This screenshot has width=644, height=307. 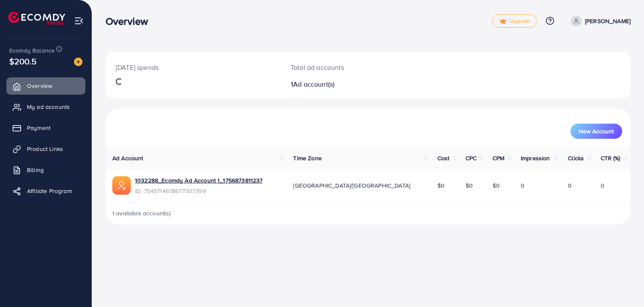 I want to click on span: Billing, so click(x=35, y=170).